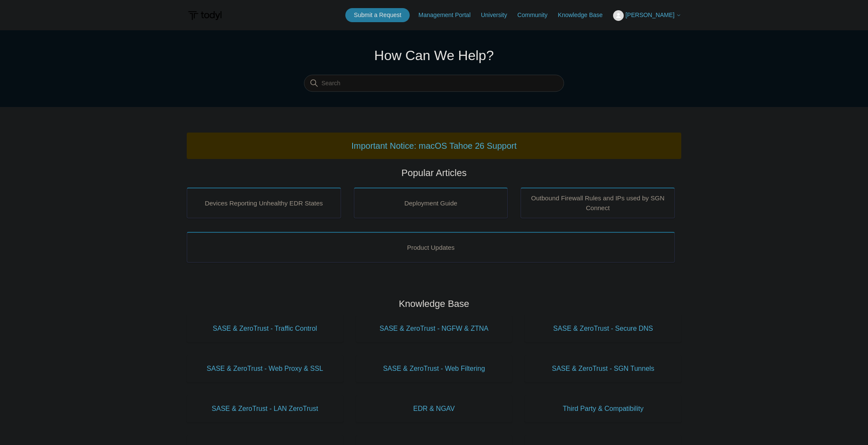 The image size is (868, 445). What do you see at coordinates (603, 369) in the screenshot?
I see `a: SASE & ZeroTrust - SGN Tunnels` at bounding box center [603, 369].